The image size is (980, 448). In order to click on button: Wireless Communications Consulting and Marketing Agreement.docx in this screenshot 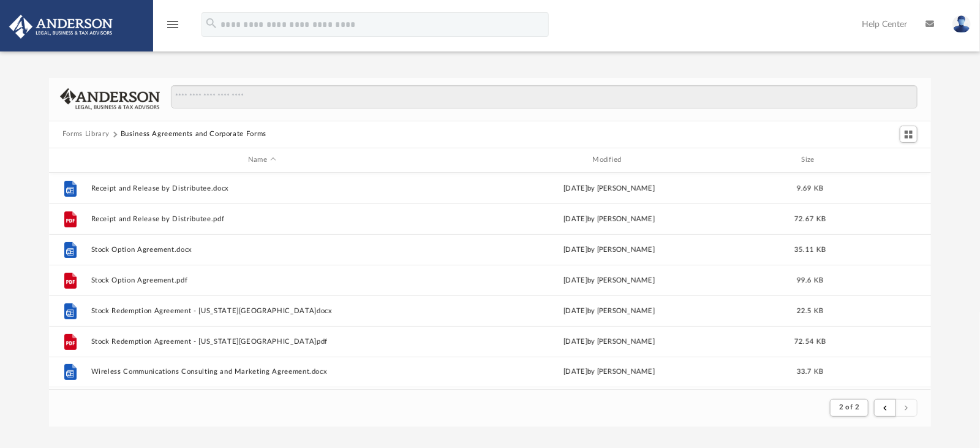, I will do `click(262, 371)`.